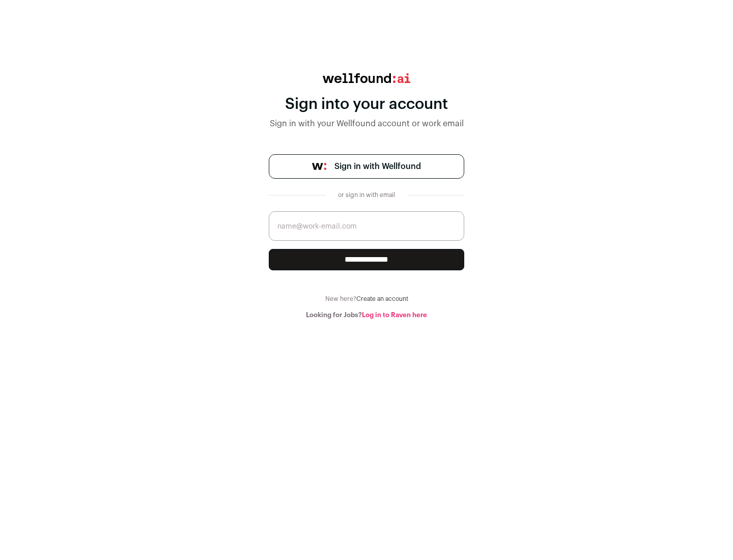  What do you see at coordinates (378, 166) in the screenshot?
I see `span: Sign in with Wellfound` at bounding box center [378, 166].